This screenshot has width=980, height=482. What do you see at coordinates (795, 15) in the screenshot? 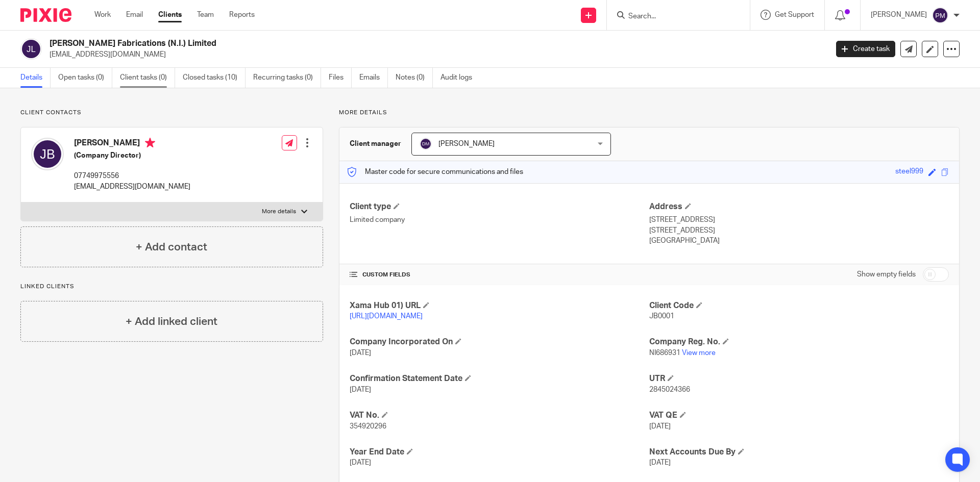
I see `span: Get Support` at bounding box center [795, 15].